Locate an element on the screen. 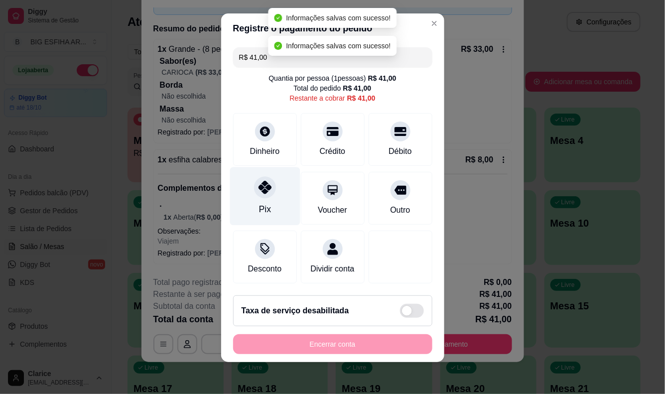 The image size is (665, 394). div: Total do pedido is located at coordinates (333, 88).